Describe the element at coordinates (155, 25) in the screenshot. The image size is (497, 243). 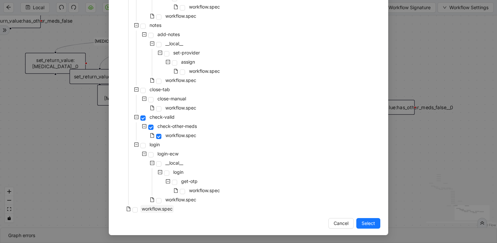
I see `span: notes` at that location.